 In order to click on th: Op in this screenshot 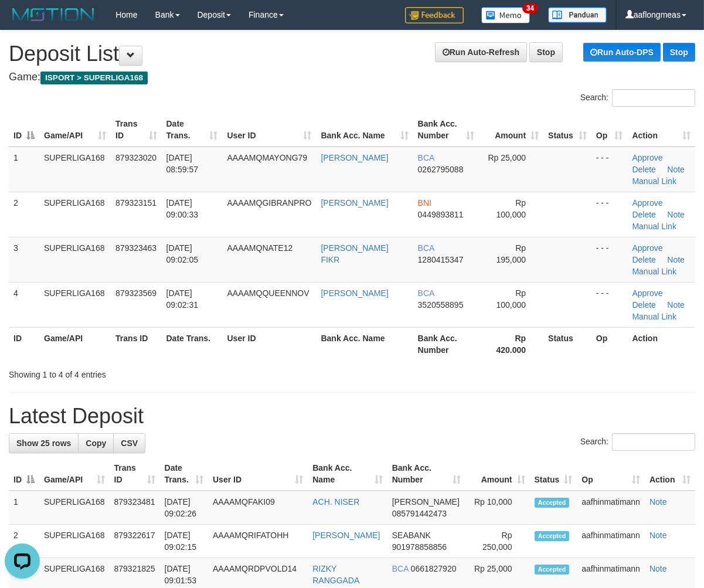, I will do `click(610, 344)`.